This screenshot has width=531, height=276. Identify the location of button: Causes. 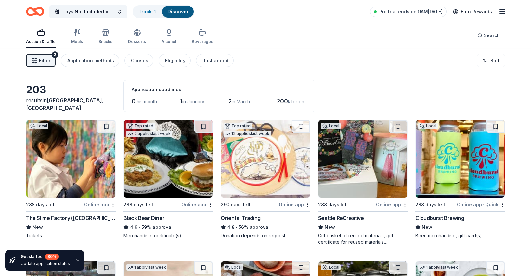
(139, 60).